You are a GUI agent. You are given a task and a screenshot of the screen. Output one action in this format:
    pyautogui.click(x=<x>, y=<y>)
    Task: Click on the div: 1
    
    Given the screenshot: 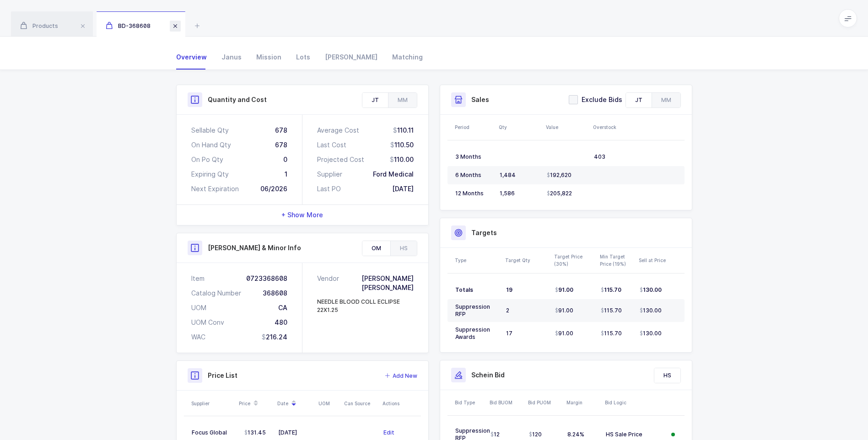 What is the action you would take?
    pyautogui.click(x=286, y=174)
    